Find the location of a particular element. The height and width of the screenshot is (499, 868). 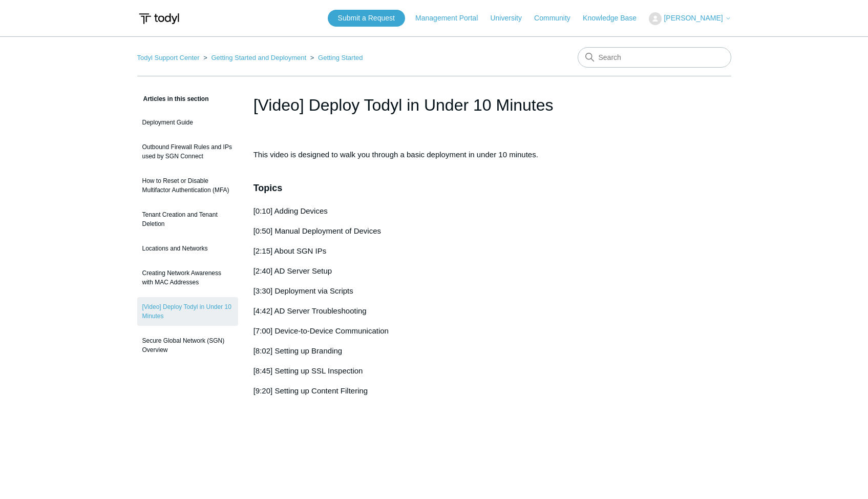

a: Deployment Guide is located at coordinates (187, 123).